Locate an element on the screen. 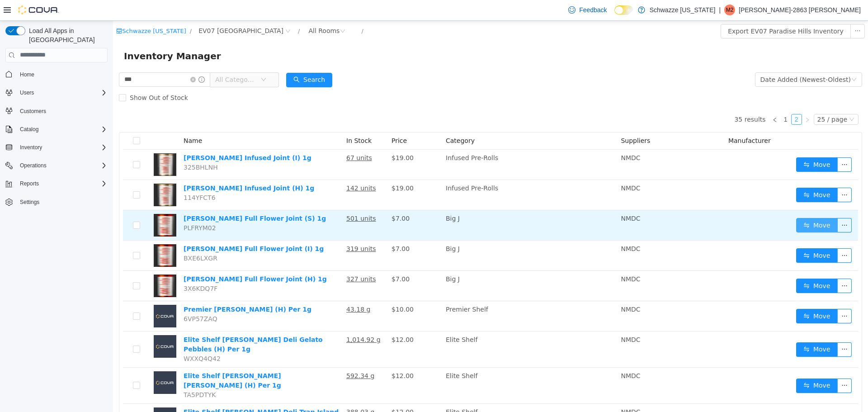 The image size is (868, 412). span: Manufacturer is located at coordinates (637, 120).